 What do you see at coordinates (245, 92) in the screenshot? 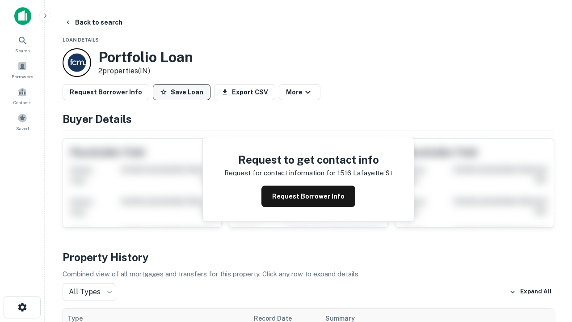
I see `button: Export CSV` at bounding box center [245, 92].